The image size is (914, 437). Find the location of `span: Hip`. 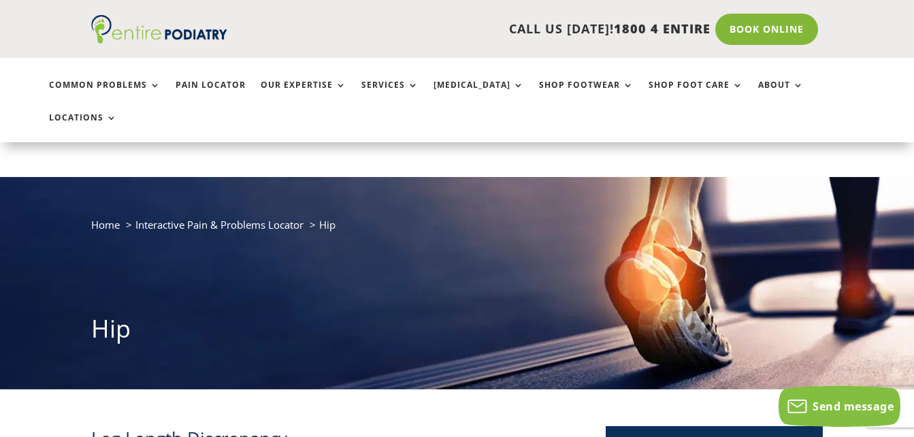

span: Hip is located at coordinates (327, 225).